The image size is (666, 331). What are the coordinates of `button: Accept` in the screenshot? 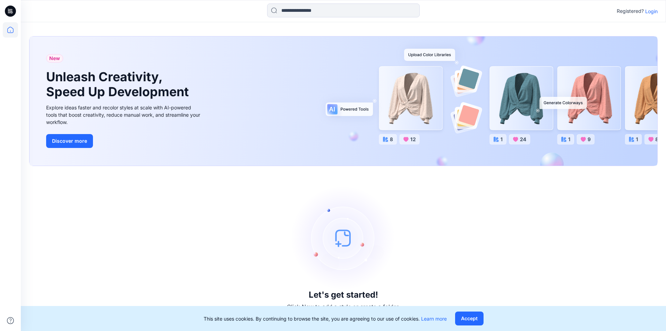 It's located at (469, 318).